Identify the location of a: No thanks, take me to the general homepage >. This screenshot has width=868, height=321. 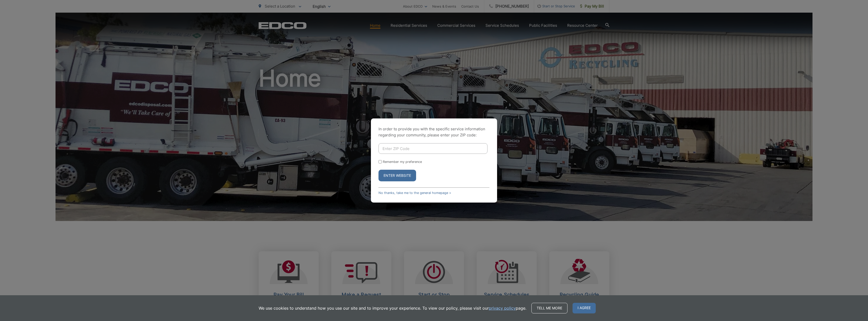
(415, 193).